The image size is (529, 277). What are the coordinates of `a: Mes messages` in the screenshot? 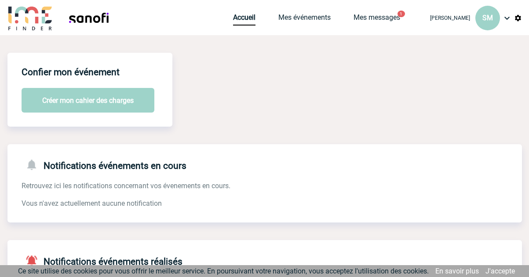 It's located at (377, 19).